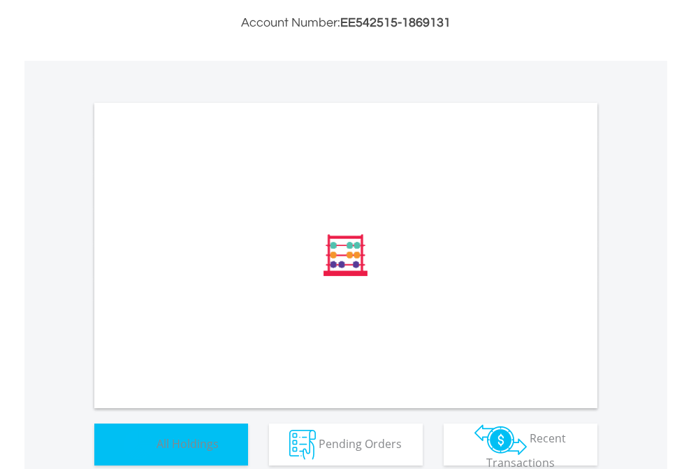 Image resolution: width=691 pixels, height=469 pixels. What do you see at coordinates (521, 445) in the screenshot?
I see `button: Recent Transactions` at bounding box center [521, 445].